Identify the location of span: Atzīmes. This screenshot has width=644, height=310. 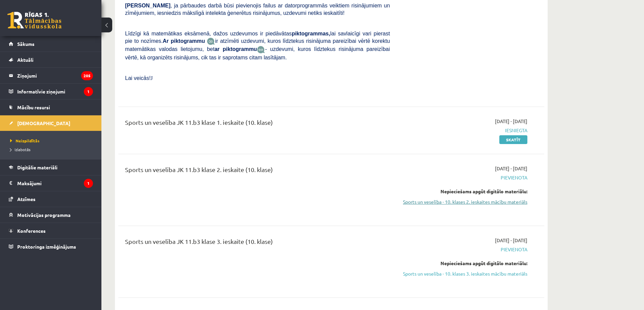
(27, 199).